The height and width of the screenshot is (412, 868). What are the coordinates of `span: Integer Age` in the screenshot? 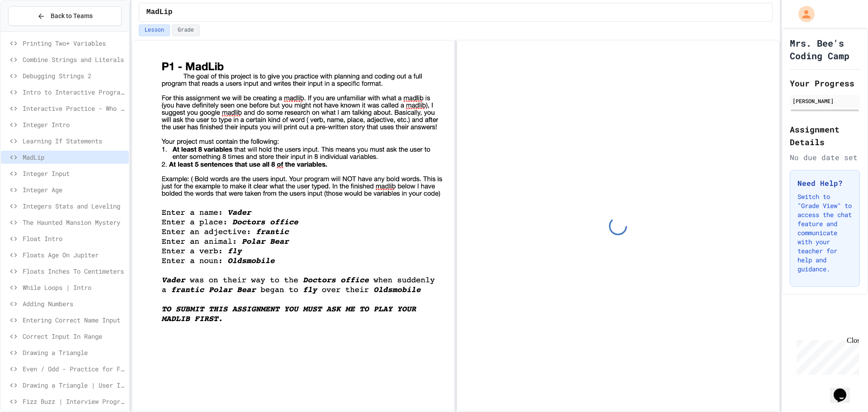 It's located at (73, 190).